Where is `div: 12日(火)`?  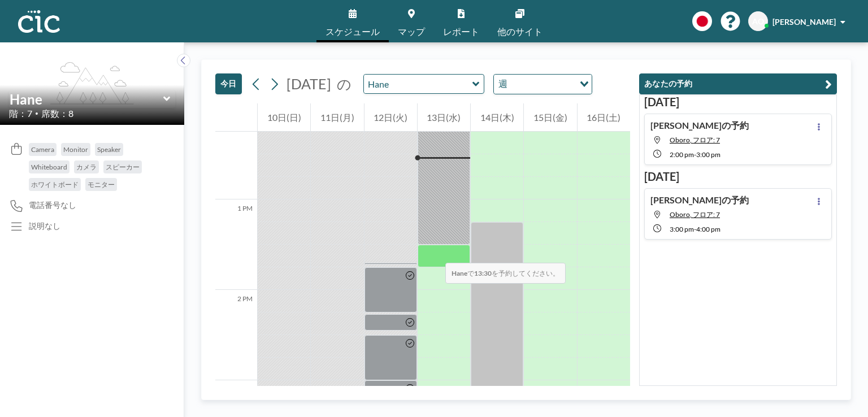 div: 12日(火) is located at coordinates (391, 118).